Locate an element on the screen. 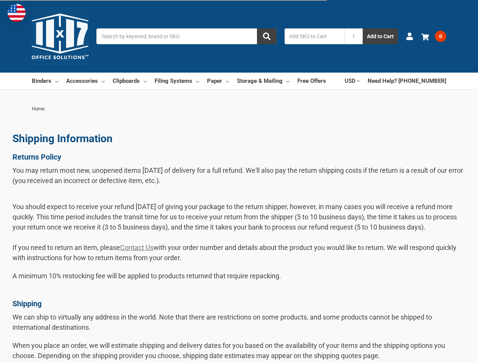 The width and height of the screenshot is (478, 363). span: 0 is located at coordinates (441, 36).